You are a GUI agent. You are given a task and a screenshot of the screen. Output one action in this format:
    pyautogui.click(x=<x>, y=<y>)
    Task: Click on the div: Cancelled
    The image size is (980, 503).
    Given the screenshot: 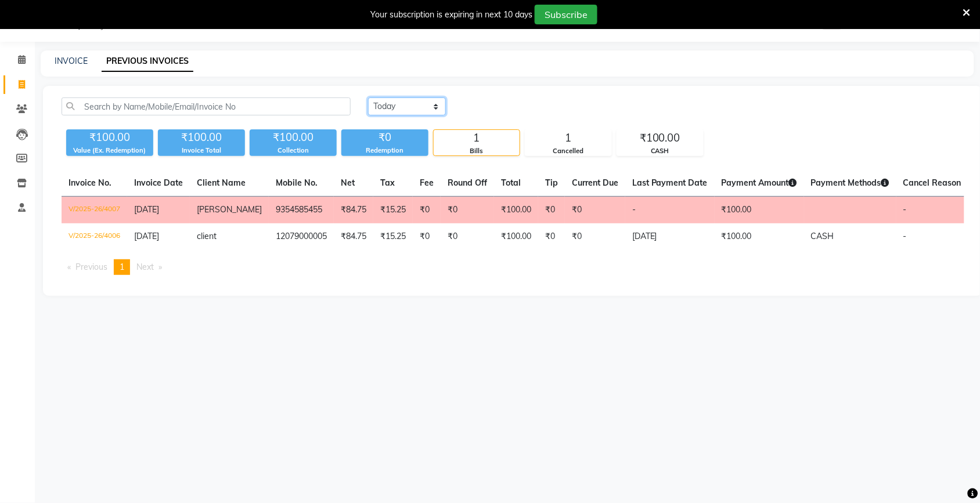 What is the action you would take?
    pyautogui.click(x=569, y=151)
    